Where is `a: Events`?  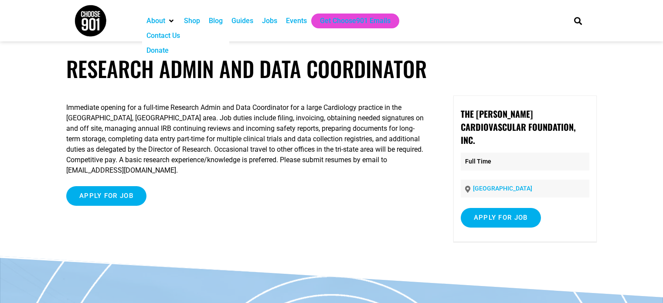
a: Events is located at coordinates (297, 21).